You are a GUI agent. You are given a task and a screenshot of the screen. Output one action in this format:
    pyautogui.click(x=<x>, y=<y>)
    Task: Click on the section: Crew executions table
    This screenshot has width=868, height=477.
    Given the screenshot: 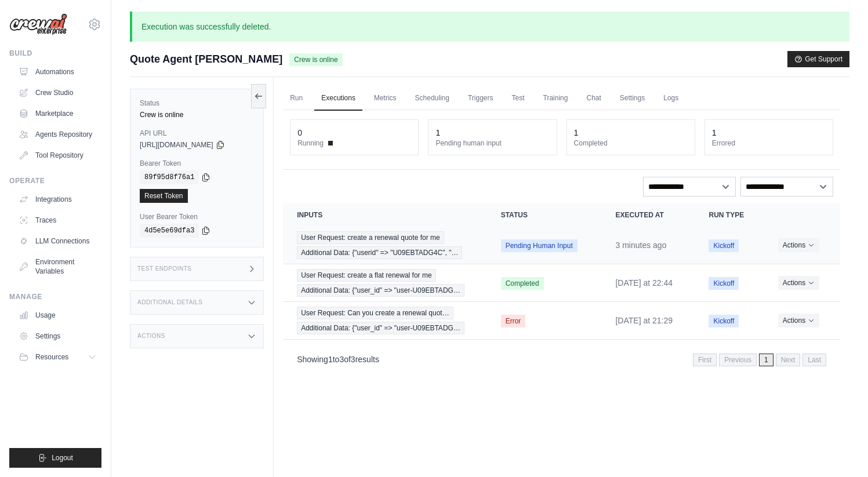 What is the action you would take?
    pyautogui.click(x=561, y=289)
    